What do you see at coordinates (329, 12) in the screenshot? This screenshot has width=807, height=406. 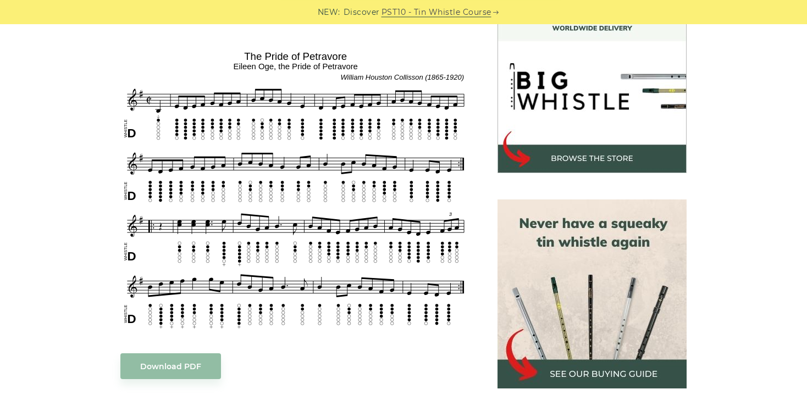 I see `span: NEW:` at bounding box center [329, 12].